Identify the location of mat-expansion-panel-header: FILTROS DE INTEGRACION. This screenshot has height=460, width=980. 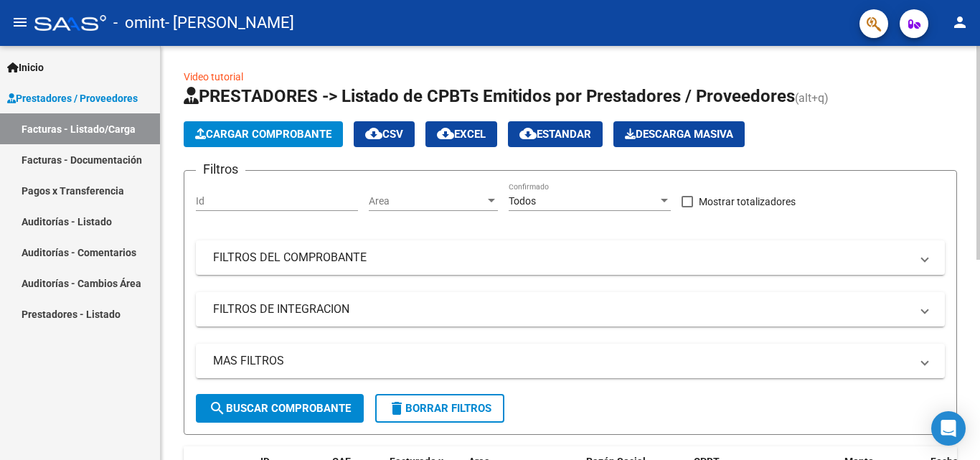
(570, 309).